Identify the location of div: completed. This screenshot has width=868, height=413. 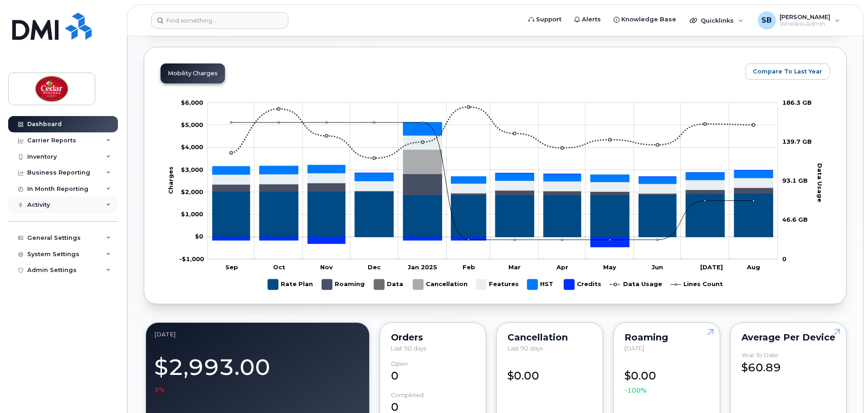
(408, 395).